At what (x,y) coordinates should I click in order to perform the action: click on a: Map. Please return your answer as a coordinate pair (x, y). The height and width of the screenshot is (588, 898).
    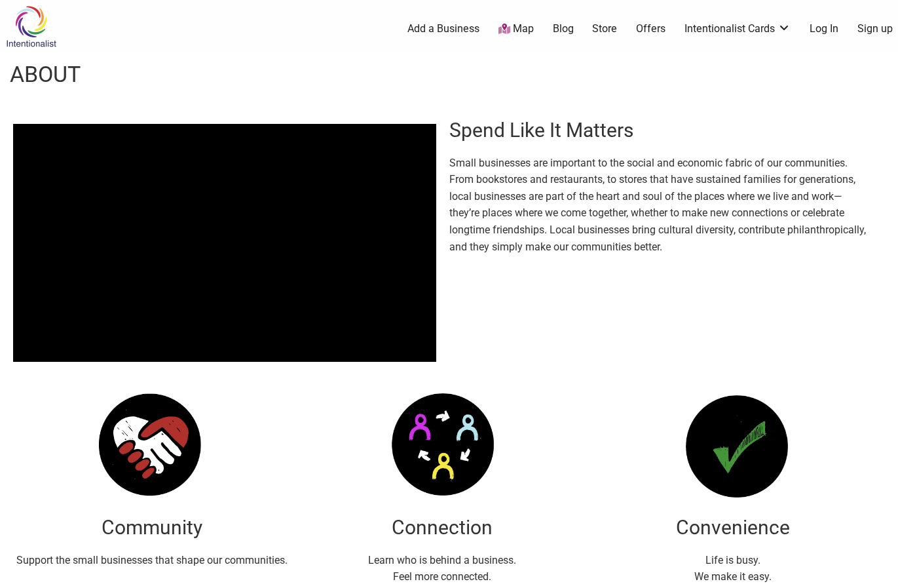
    Looking at the image, I should click on (517, 28).